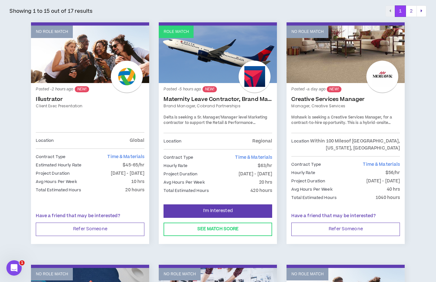 This screenshot has width=436, height=282. What do you see at coordinates (393, 189) in the screenshot?
I see `p: 40 hrs` at bounding box center [393, 189].